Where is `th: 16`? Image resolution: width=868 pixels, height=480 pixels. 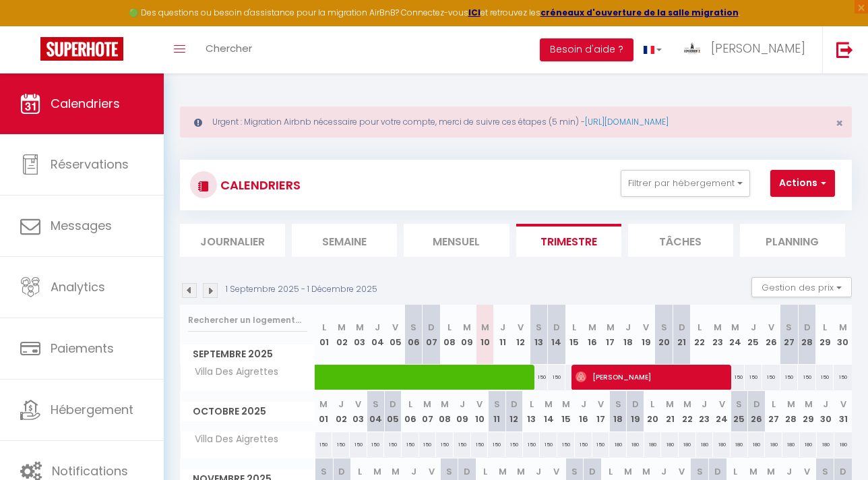
th: 16 is located at coordinates (584, 411).